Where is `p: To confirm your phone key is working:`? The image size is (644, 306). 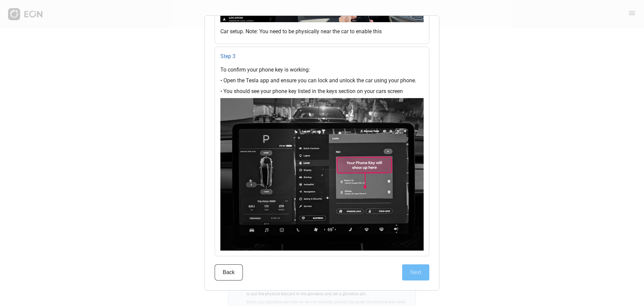
p: To confirm your phone key is working: is located at coordinates (322, 70).